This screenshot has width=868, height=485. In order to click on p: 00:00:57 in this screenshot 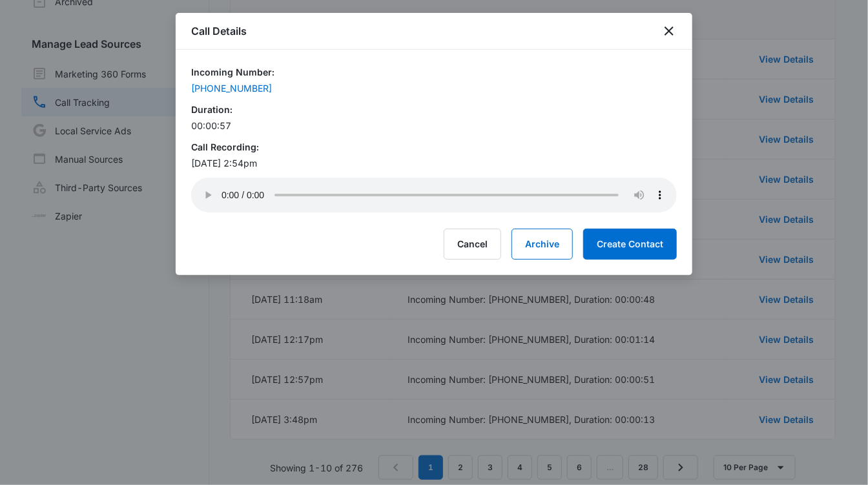, I will do `click(434, 126)`.